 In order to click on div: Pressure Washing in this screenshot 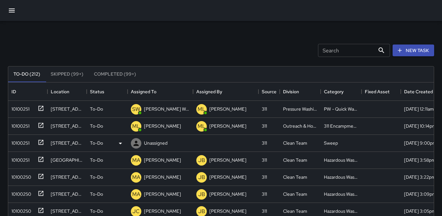, I will do `click(300, 109)`.